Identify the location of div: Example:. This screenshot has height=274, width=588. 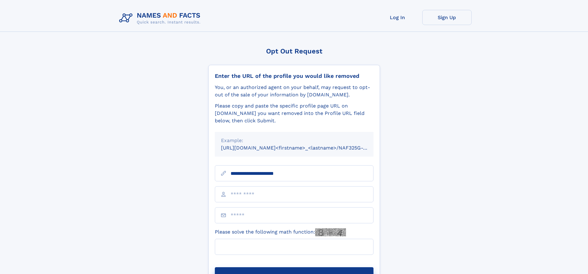
(294, 141).